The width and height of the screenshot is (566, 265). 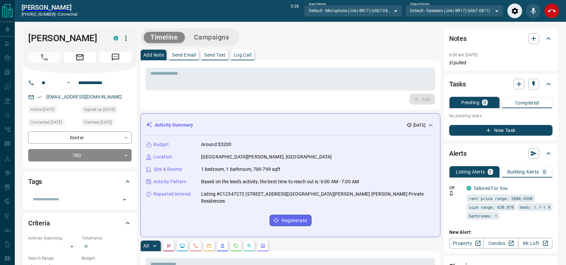 I want to click on p: zl pulled, so click(x=501, y=63).